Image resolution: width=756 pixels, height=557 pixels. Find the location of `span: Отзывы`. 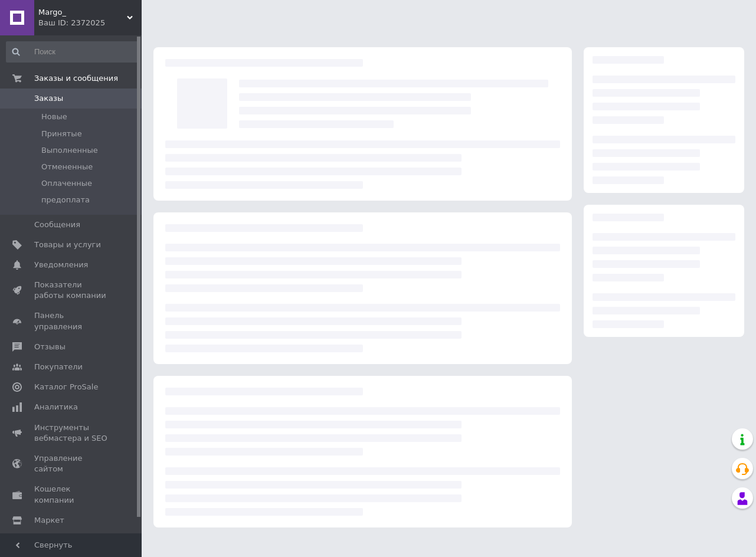

span: Отзывы is located at coordinates (49, 347).